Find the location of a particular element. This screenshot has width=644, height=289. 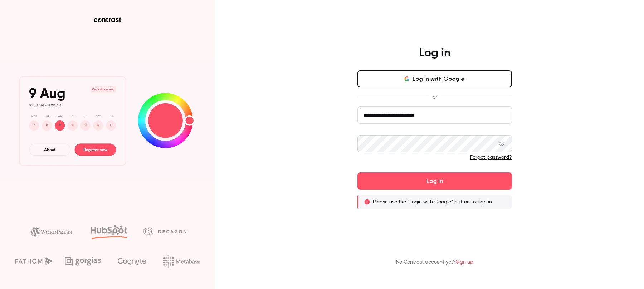

a: Sign up is located at coordinates (465, 262).